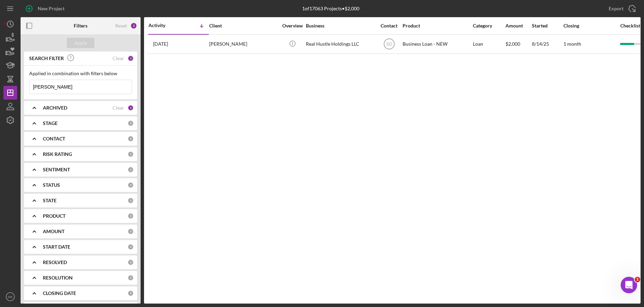  What do you see at coordinates (55, 262) in the screenshot?
I see `b: RESOLVED` at bounding box center [55, 262].